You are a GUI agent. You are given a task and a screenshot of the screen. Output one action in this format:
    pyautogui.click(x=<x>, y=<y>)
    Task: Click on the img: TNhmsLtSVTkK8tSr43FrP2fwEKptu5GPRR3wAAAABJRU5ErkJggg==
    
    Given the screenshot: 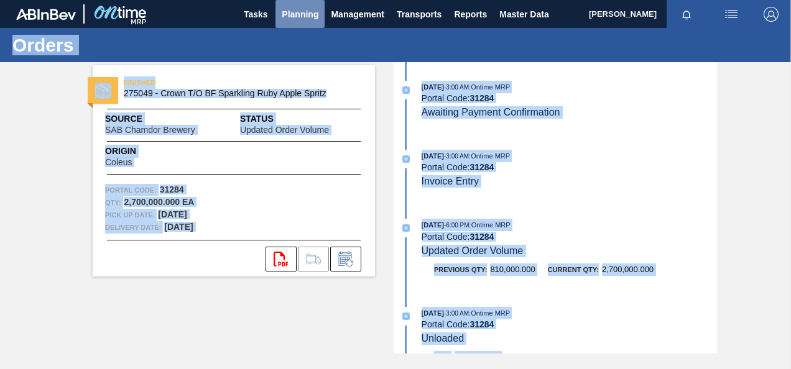 What is the action you would take?
    pyautogui.click(x=46, y=14)
    